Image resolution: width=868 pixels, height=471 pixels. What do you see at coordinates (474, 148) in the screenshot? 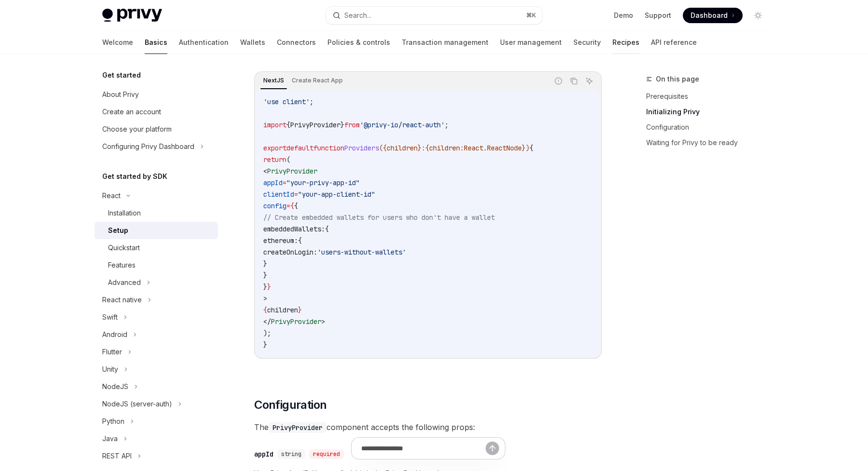
I see `span: React` at bounding box center [474, 148].